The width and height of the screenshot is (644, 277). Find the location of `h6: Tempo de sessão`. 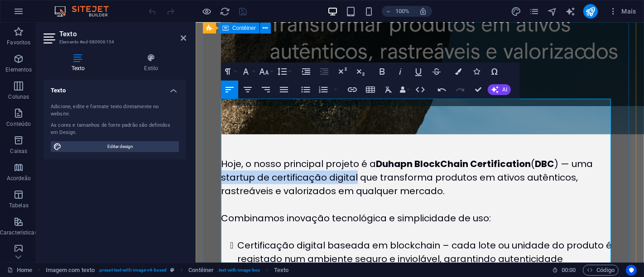

h6: Tempo de sessão is located at coordinates (564, 270).